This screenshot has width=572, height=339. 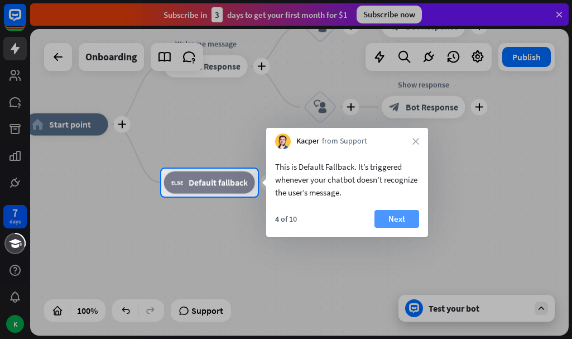 What do you see at coordinates (286, 219) in the screenshot?
I see `div: 4 of 10` at bounding box center [286, 219].